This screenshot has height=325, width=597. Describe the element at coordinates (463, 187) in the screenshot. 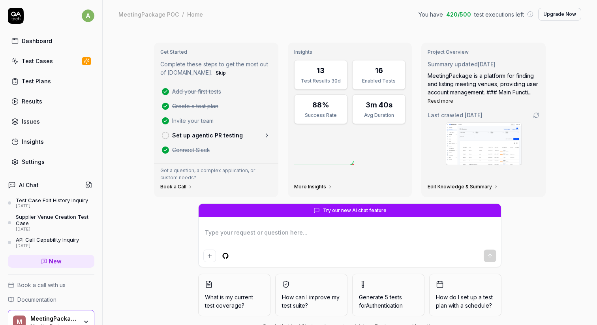

I see `a: Edit Knowledge & Summary` at that location.